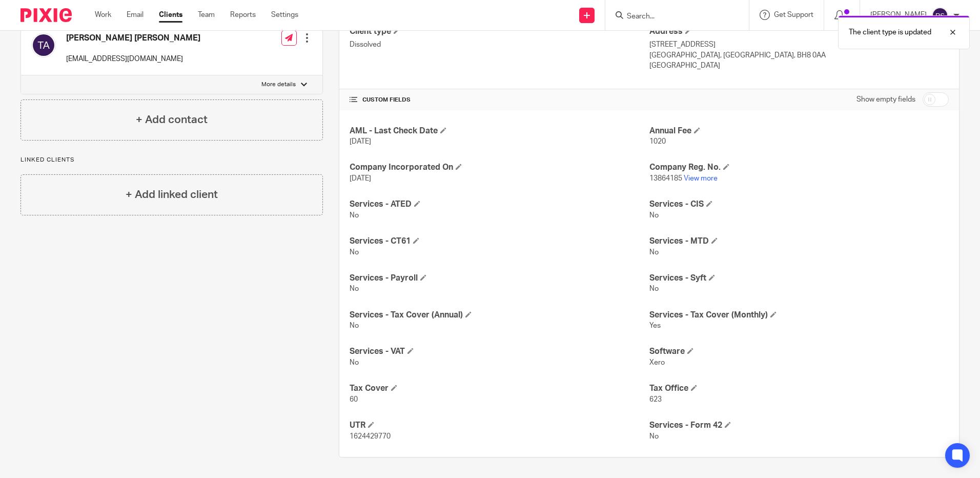  I want to click on h4: Software, so click(799, 351).